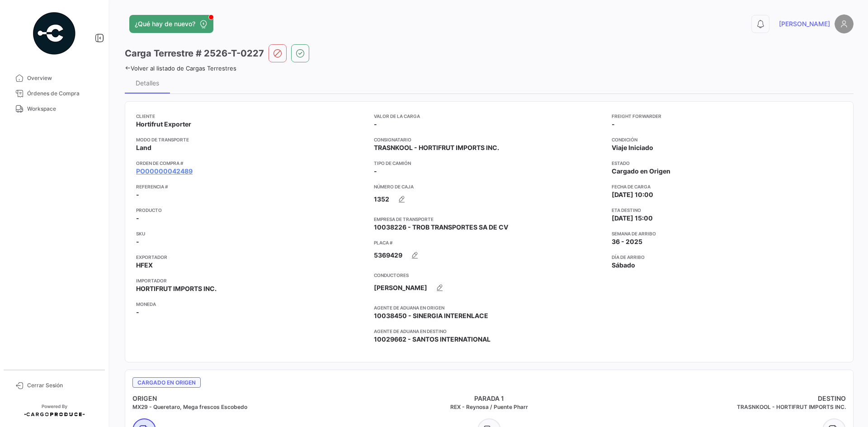 This screenshot has height=427, width=868. What do you see at coordinates (489, 219) in the screenshot?
I see `app-card-info-title: Empresa de Transporte` at bounding box center [489, 219].